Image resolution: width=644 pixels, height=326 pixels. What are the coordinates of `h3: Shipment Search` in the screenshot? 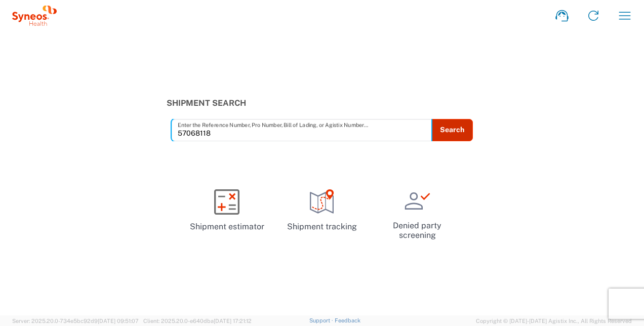 It's located at (322, 103).